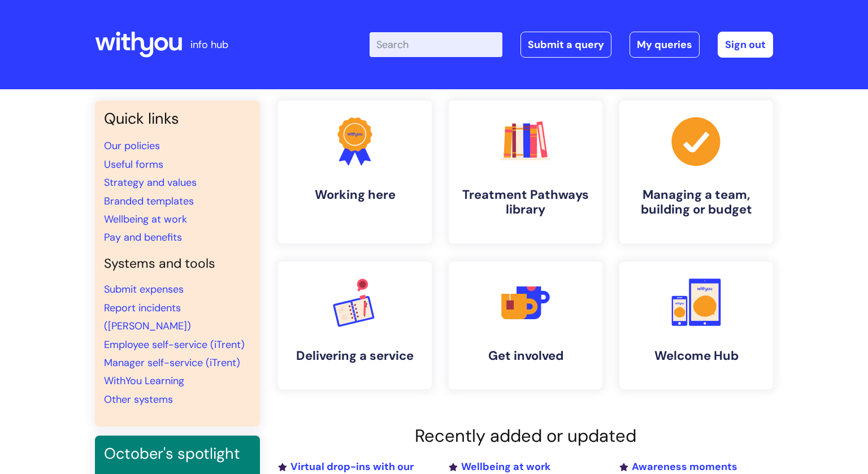 The image size is (868, 474). What do you see at coordinates (355, 326) in the screenshot?
I see `a: Delivering a service` at bounding box center [355, 326].